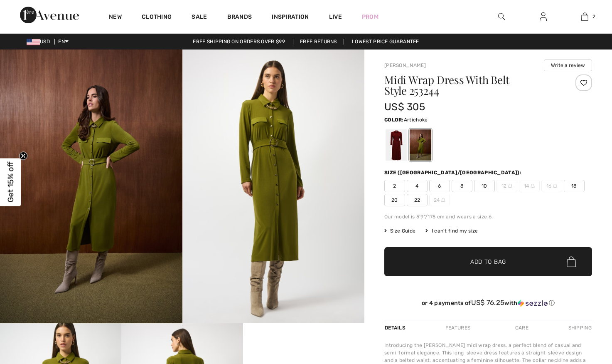 This screenshot has height=364, width=612. Describe the element at coordinates (239, 17) in the screenshot. I see `a: Brands` at that location.